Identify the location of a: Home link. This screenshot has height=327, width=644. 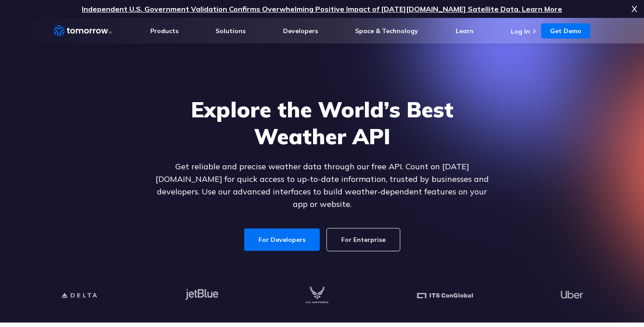
(83, 31).